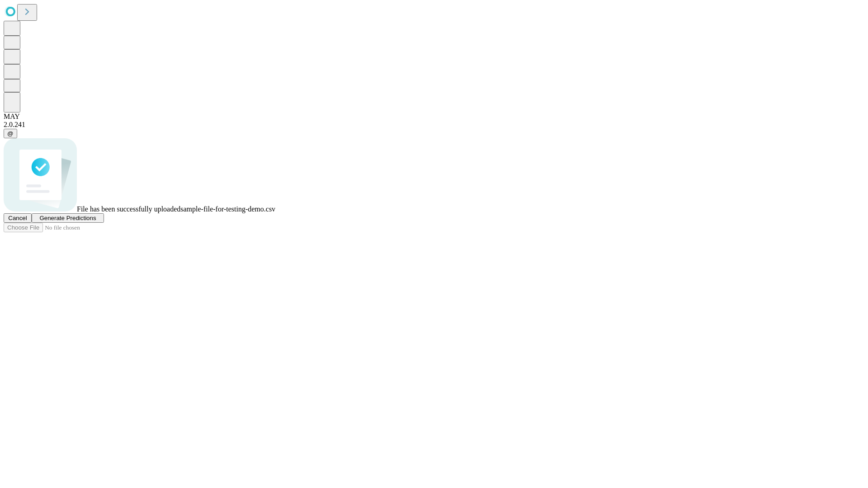 Image resolution: width=868 pixels, height=488 pixels. Describe the element at coordinates (68, 218) in the screenshot. I see `button: Generate Predictions` at that location.